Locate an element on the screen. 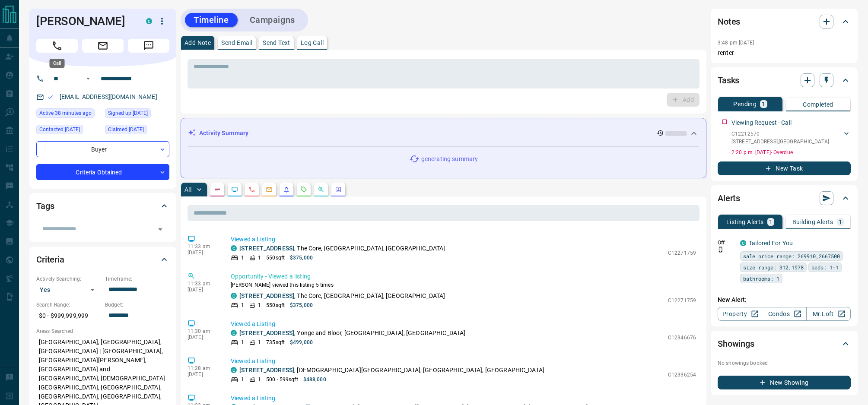 The width and height of the screenshot is (868, 405). svg: Push Notification Only is located at coordinates (720, 250).